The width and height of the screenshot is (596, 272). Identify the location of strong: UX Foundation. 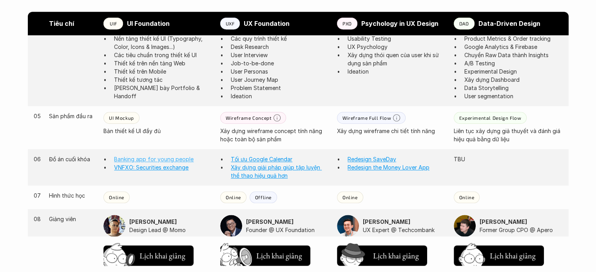
(266, 23).